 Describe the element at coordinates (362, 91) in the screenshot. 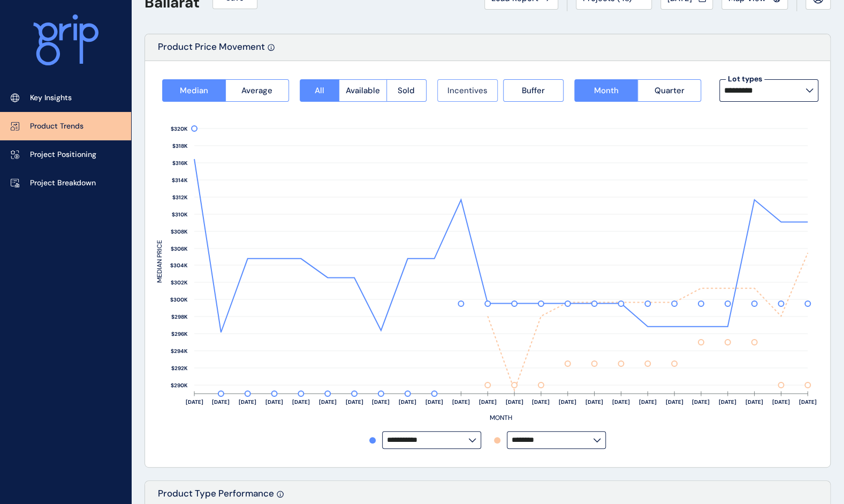

I see `button: Available` at that location.